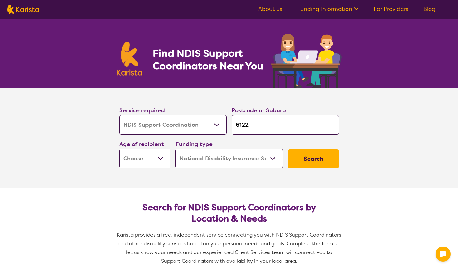  What do you see at coordinates (391, 9) in the screenshot?
I see `a: For Providers` at bounding box center [391, 9].